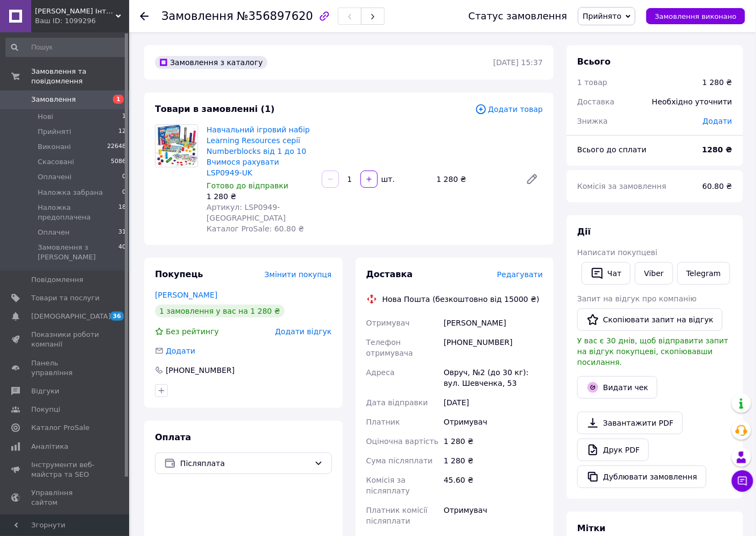 The image size is (756, 536). Describe the element at coordinates (399, 461) in the screenshot. I see `span: Сума післяплати` at that location.